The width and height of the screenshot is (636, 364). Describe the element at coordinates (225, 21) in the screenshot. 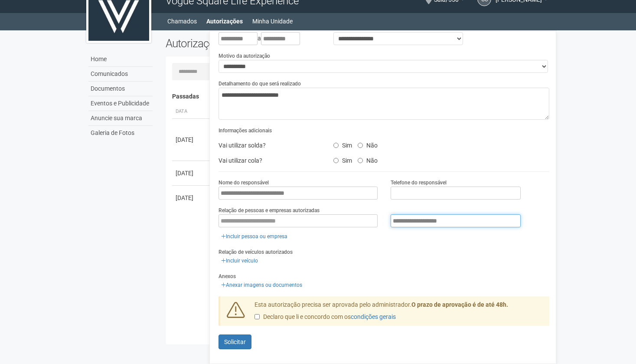

I see `a: Autorizações` at that location.